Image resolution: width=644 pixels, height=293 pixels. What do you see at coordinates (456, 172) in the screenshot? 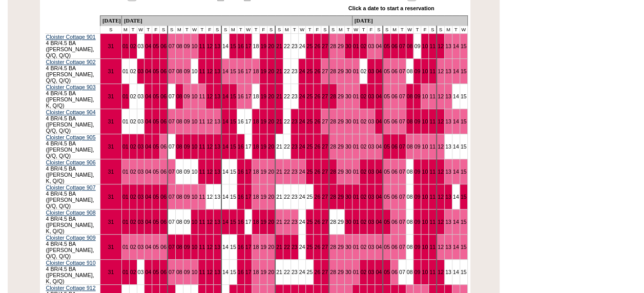
I see `a: 14` at bounding box center [456, 172].